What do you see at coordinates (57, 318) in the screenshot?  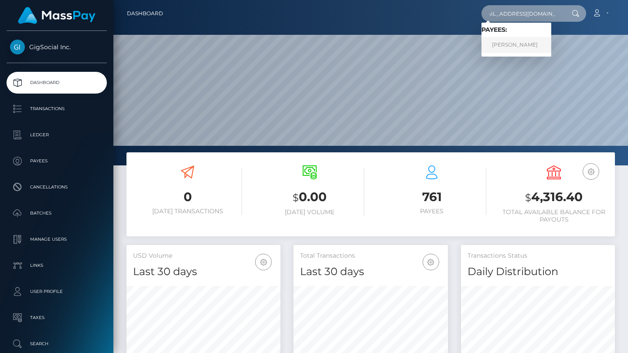 I see `a: Taxes` at bounding box center [57, 318].